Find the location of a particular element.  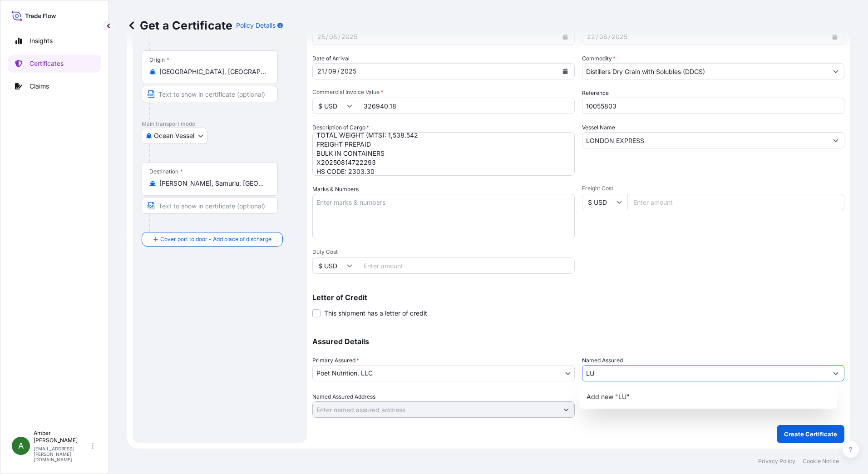

p: Create Certificate is located at coordinates (811, 434).